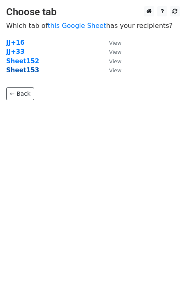 Image resolution: width=186 pixels, height=294 pixels. What do you see at coordinates (15, 43) in the screenshot?
I see `a: JJ+16` at bounding box center [15, 43].